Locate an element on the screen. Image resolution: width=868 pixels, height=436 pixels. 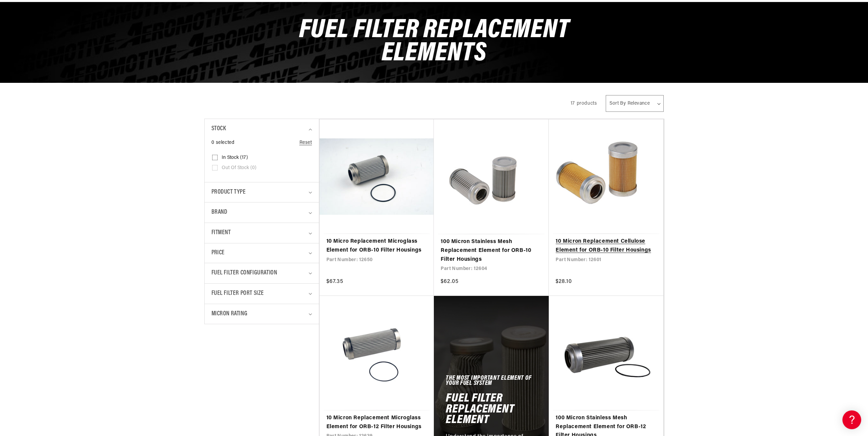
div: Frequently Asked Questions is located at coordinates (69, 78).